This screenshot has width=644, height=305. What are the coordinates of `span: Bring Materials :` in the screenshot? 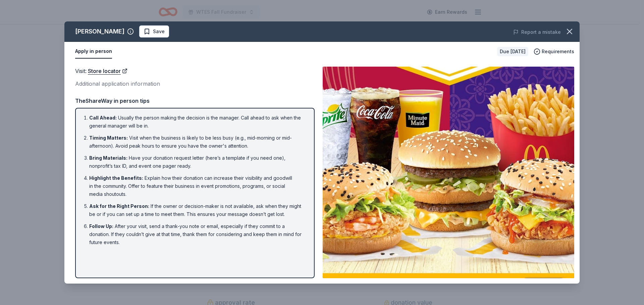 It's located at (108, 158).